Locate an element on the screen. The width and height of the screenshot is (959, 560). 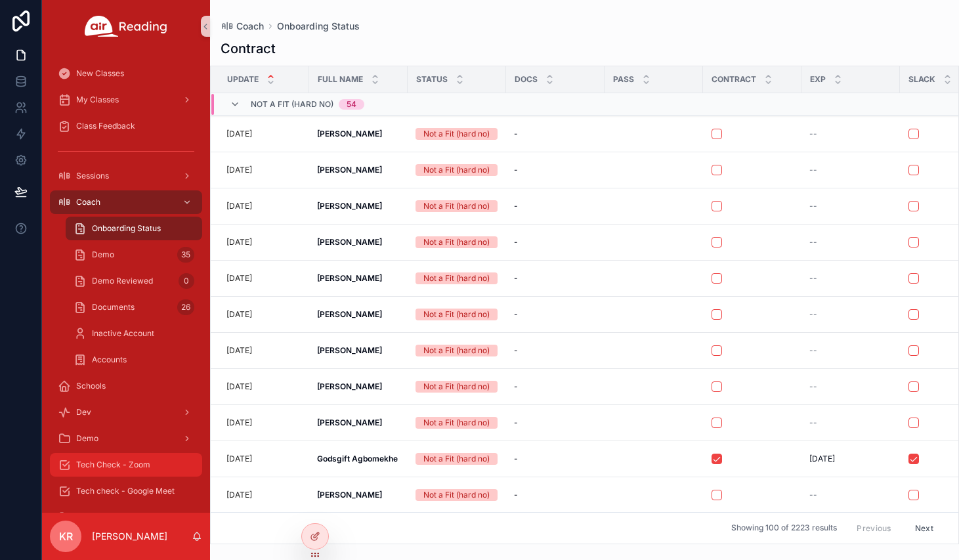
a: Demo Reviewed0 is located at coordinates (134, 281).